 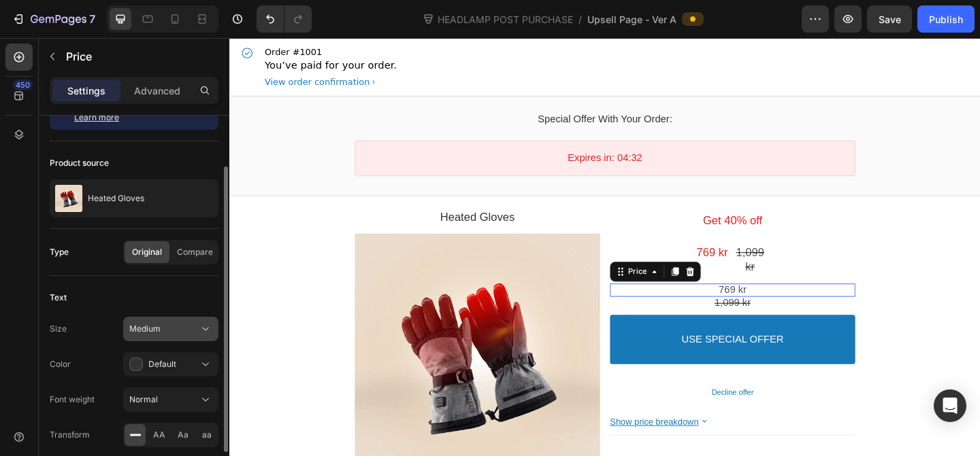 What do you see at coordinates (195, 253) in the screenshot?
I see `span: Compare` at bounding box center [195, 253].